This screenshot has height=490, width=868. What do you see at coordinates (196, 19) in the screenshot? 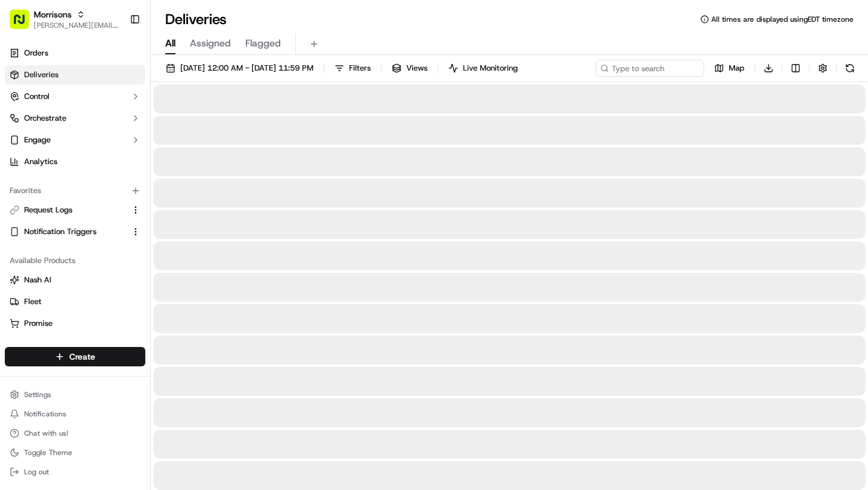
I see `h1: Deliveries` at bounding box center [196, 19].